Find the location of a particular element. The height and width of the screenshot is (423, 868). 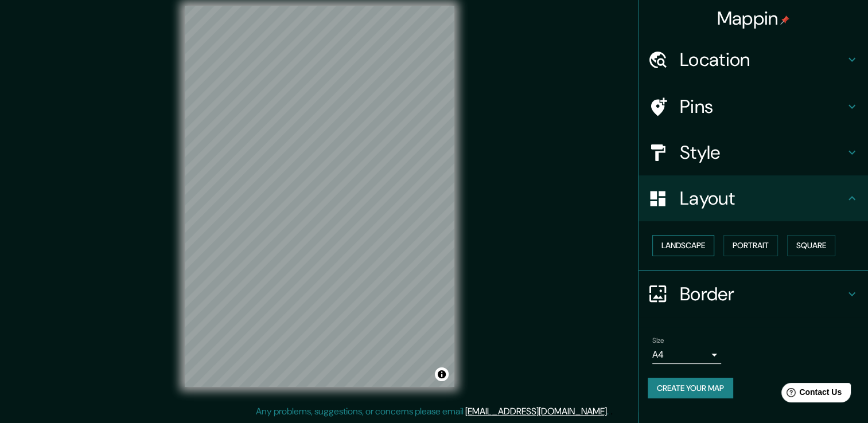

h4: Border is located at coordinates (762, 294).